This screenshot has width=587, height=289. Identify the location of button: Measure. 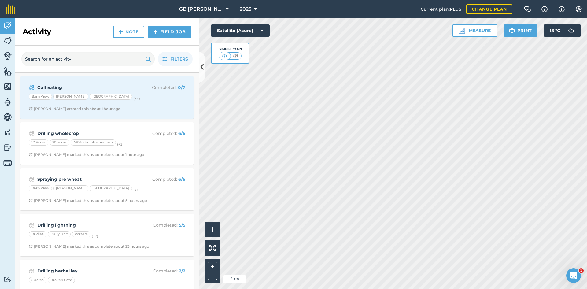
(475, 31).